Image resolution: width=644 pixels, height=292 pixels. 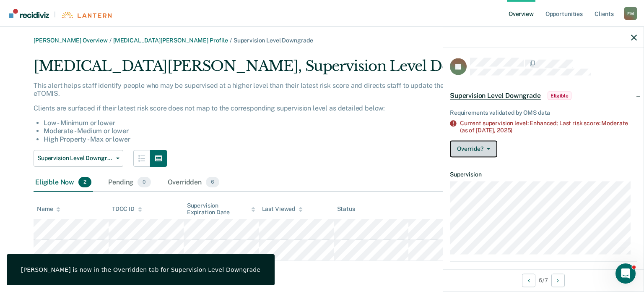 What do you see at coordinates (558, 280) in the screenshot?
I see `button: Next Opportunity` at bounding box center [558, 280].